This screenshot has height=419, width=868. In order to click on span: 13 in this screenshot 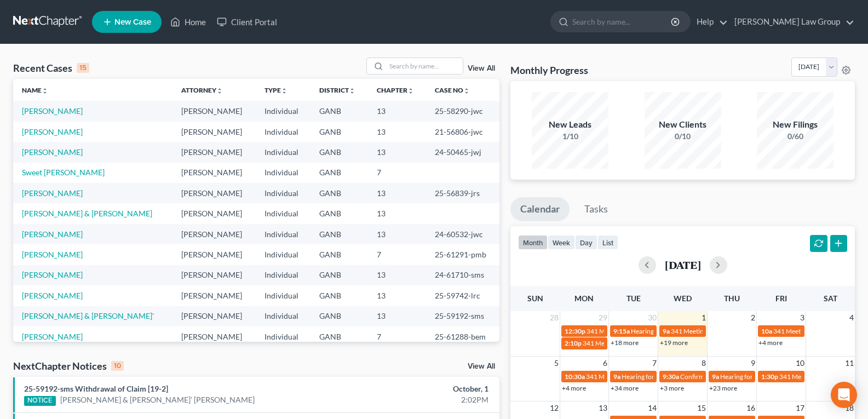, I will do `click(603, 408)`.